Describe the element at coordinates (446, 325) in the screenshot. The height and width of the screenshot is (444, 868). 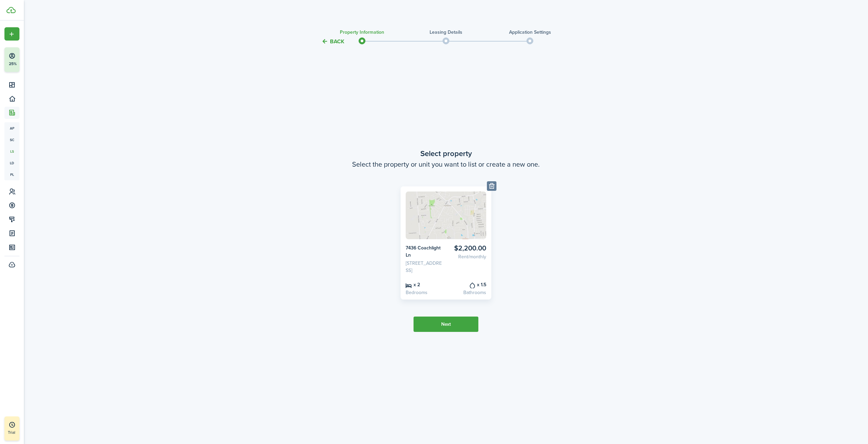
I see `button: Next` at that location.